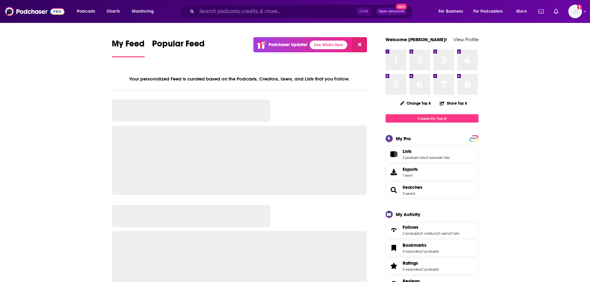 The width and height of the screenshot is (590, 282). I want to click on a: 2 podcasts, so click(411, 233).